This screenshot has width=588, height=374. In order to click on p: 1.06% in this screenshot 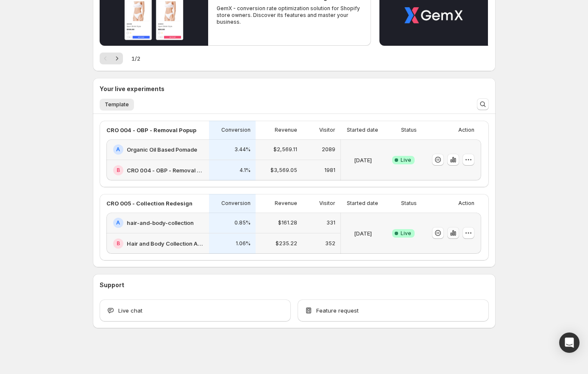, I will do `click(243, 243)`.